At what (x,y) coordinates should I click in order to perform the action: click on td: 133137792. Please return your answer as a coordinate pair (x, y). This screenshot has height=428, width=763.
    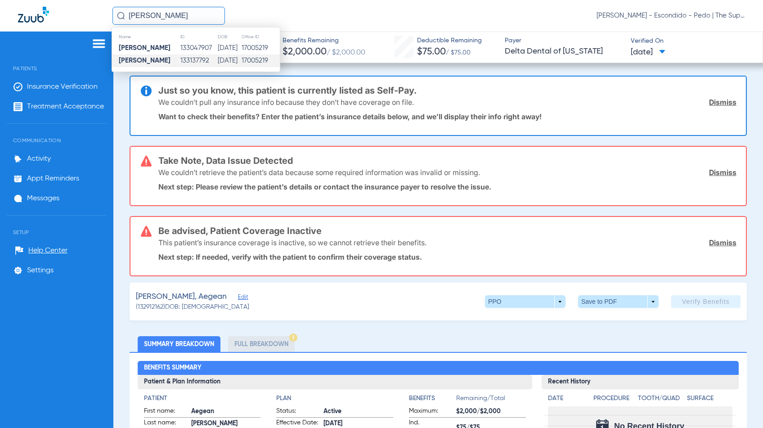
    Looking at the image, I should click on (198, 61).